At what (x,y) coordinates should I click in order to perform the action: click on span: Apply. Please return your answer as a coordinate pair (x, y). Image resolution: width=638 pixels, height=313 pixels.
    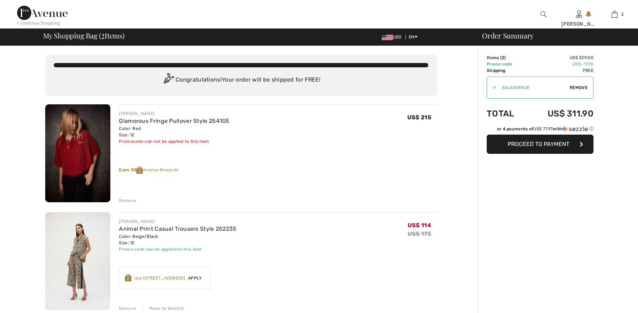
    Looking at the image, I should click on (195, 278).